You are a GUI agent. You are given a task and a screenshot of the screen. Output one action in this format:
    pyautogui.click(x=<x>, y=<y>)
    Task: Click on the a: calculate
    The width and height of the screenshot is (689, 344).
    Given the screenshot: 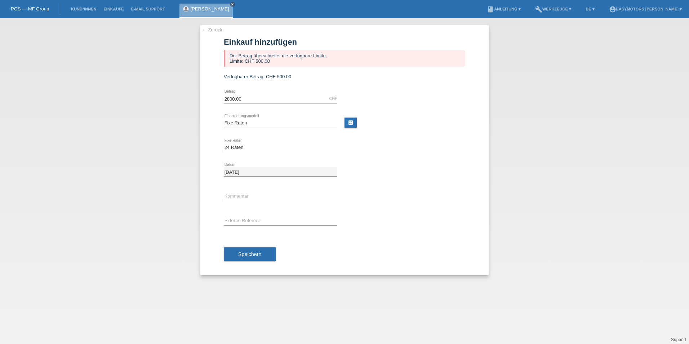 What is the action you would take?
    pyautogui.click(x=351, y=122)
    